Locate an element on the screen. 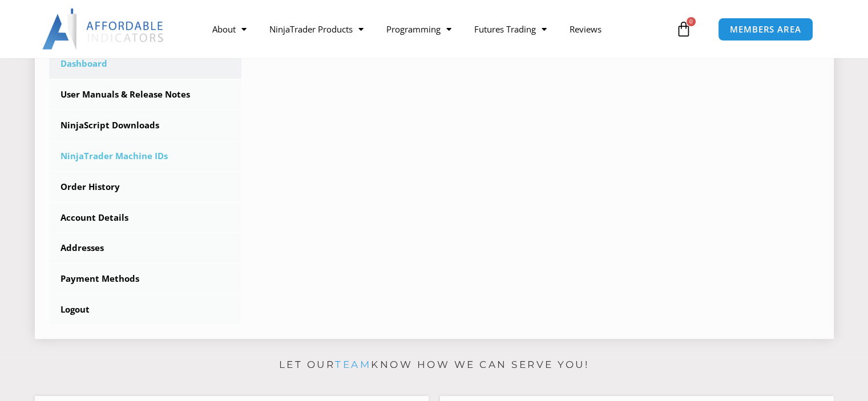  a: MEMBERS AREA is located at coordinates (765, 29).